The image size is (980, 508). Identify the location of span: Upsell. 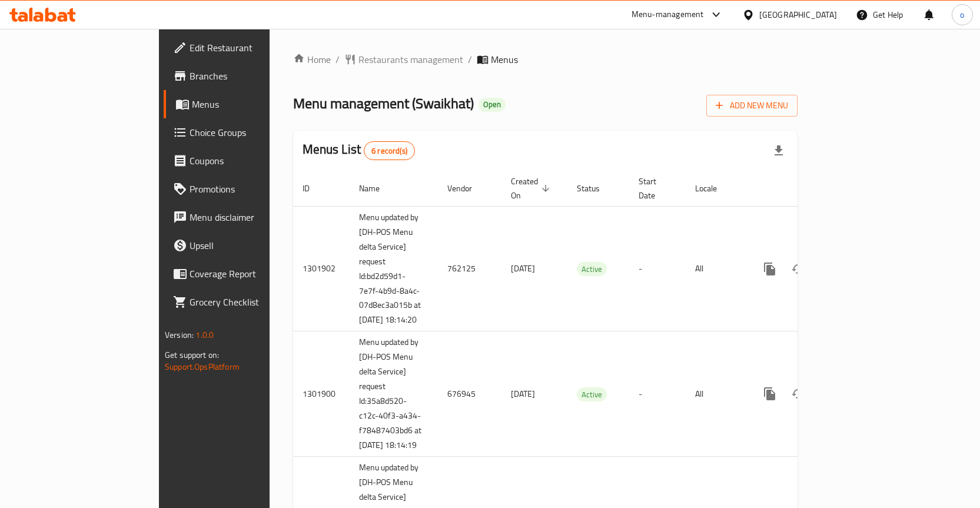
(251, 246).